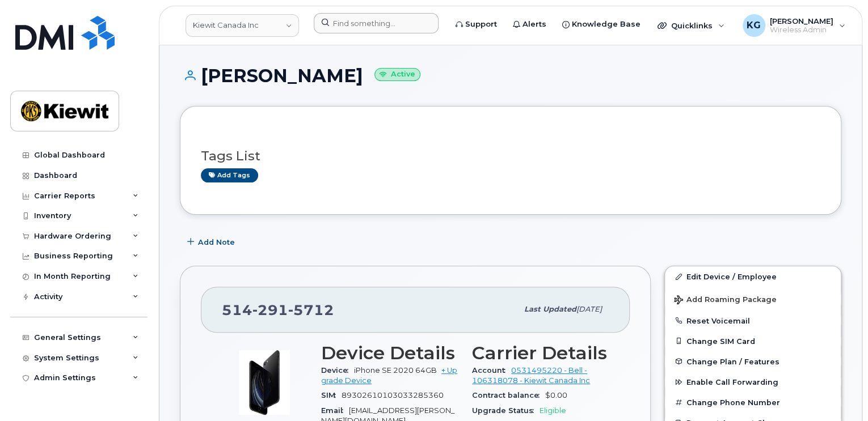 This screenshot has height=421, width=868. Describe the element at coordinates (337, 371) in the screenshot. I see `span: Device` at that location.